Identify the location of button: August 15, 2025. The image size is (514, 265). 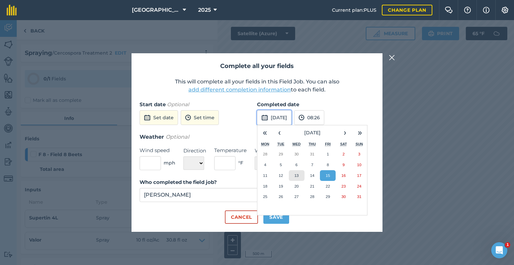
(327, 175).